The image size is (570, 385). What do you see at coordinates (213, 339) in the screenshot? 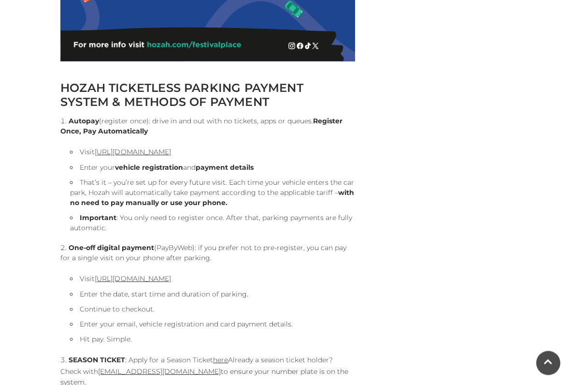
I see `li: Hit pay. Simple.` at bounding box center [213, 339].